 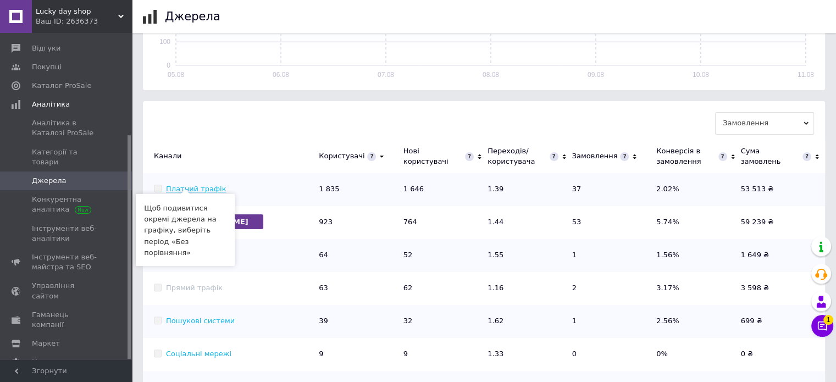 What do you see at coordinates (360, 288) in the screenshot?
I see `td: 63` at bounding box center [360, 288].